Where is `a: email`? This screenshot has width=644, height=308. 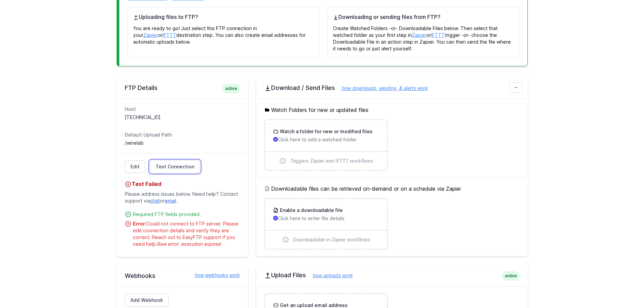 a: email is located at coordinates (170, 200).